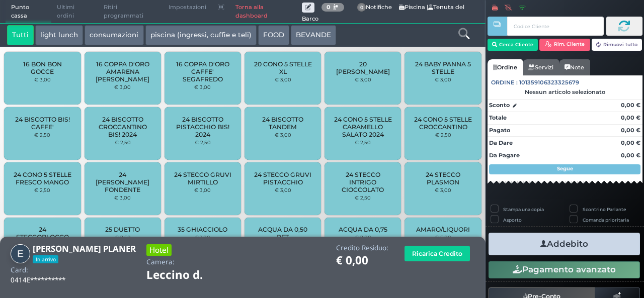 This screenshot has width=644, height=298. I want to click on button: light lunch, so click(59, 35).